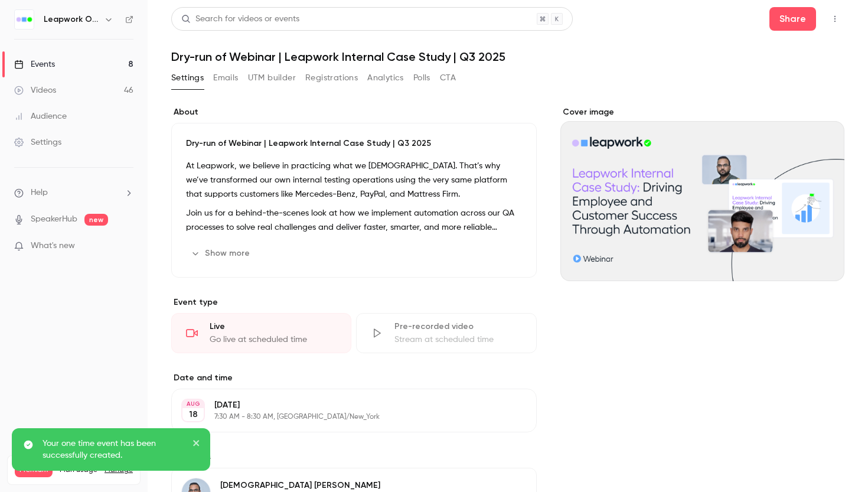 The image size is (868, 492). I want to click on span: new, so click(96, 220).